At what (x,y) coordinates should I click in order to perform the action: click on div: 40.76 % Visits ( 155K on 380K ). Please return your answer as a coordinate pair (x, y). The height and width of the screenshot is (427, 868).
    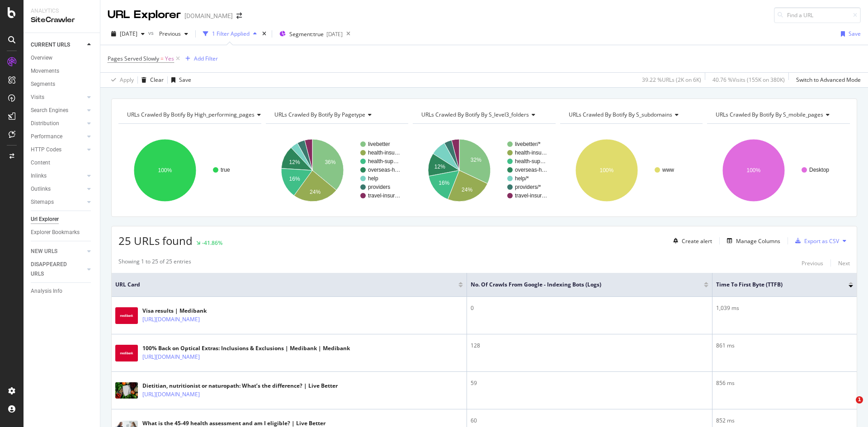
    Looking at the image, I should click on (749, 79).